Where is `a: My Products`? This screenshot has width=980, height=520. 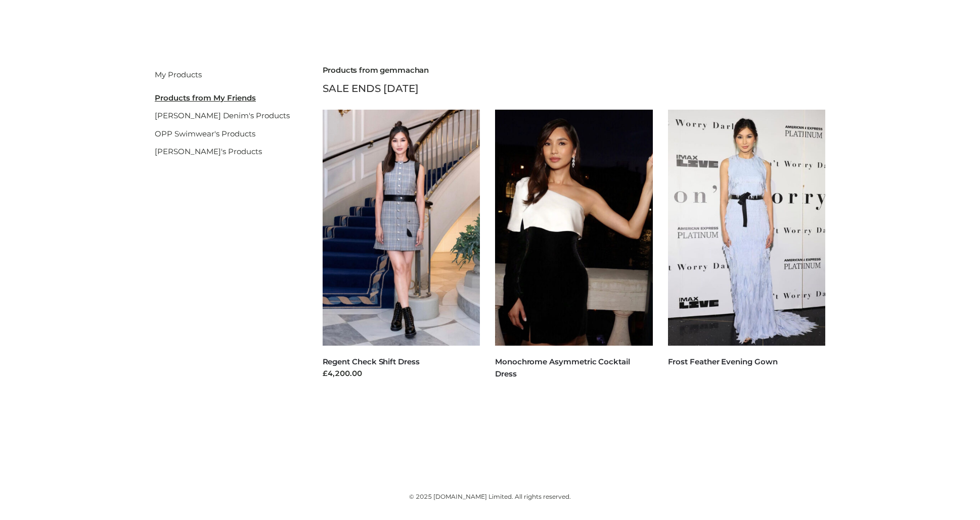 a: My Products is located at coordinates (178, 74).